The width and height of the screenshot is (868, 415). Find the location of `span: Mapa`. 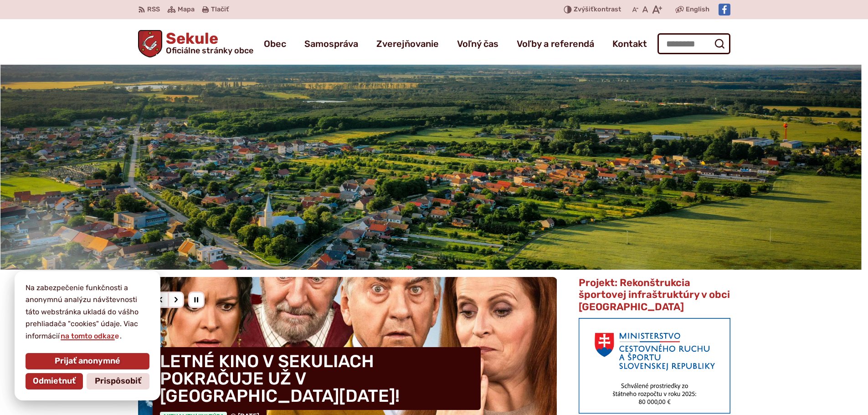

span: Mapa is located at coordinates (186, 10).